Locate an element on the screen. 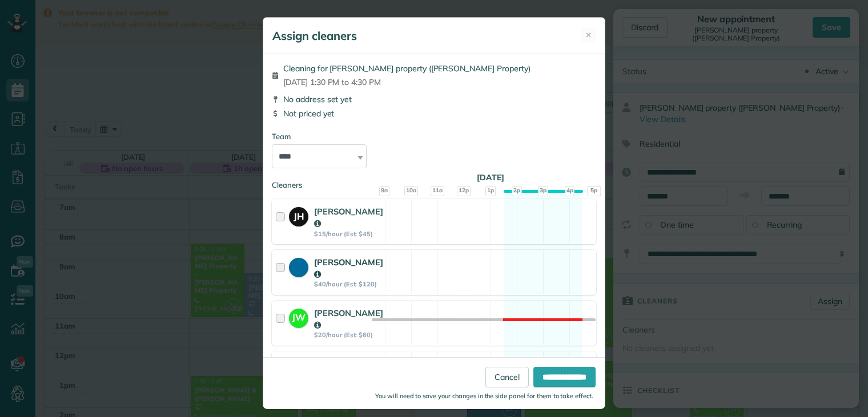 This screenshot has width=868, height=417. h5: Assign cleaners is located at coordinates (315, 36).